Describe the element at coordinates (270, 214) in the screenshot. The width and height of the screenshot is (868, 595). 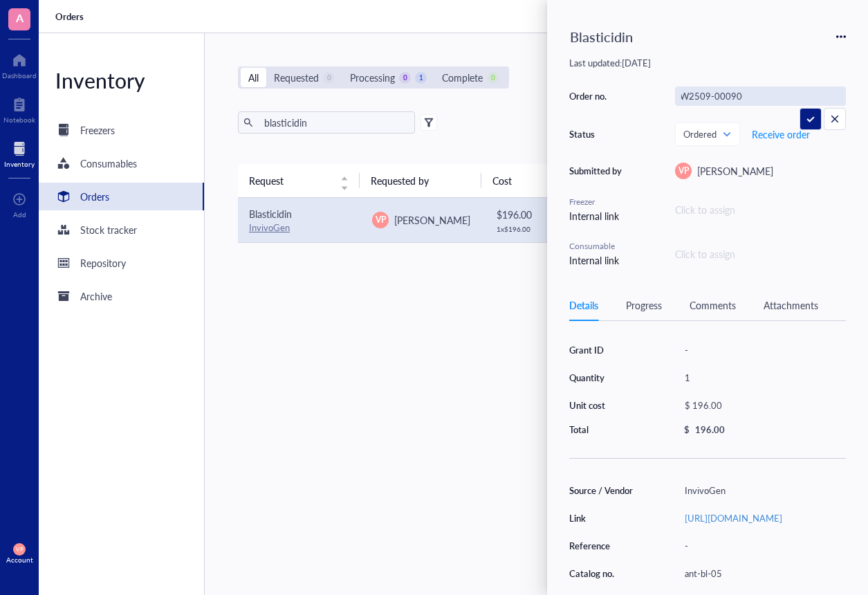
I see `span: Blasticidin` at that location.